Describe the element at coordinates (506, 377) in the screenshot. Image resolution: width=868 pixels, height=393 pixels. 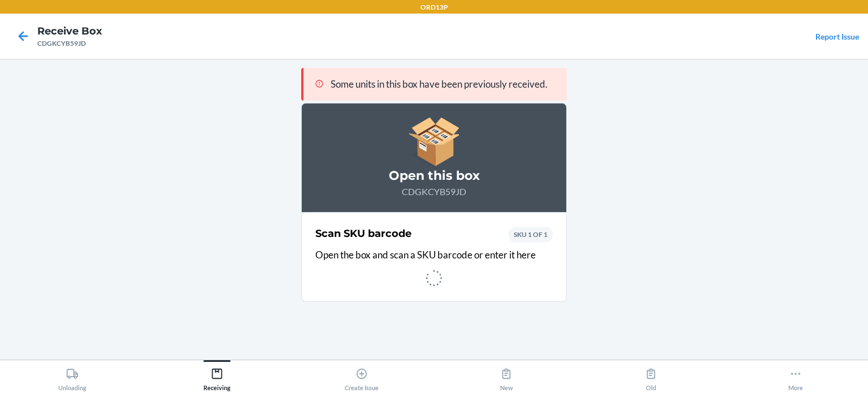
I see `div: New` at that location.